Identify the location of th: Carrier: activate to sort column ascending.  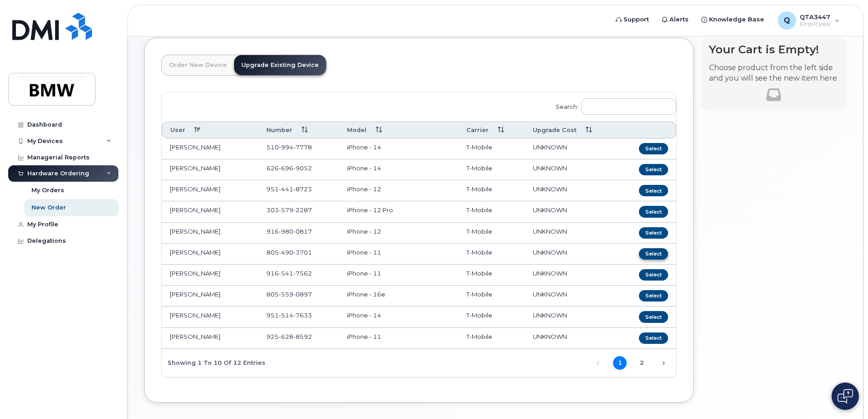
(491, 130).